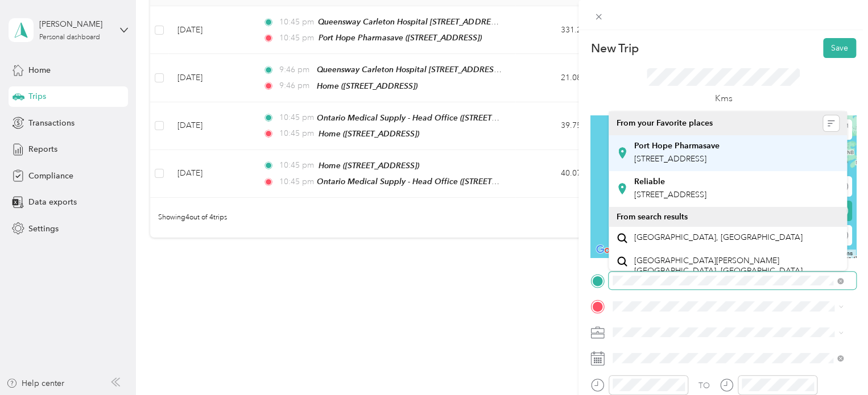 Image resolution: width=868 pixels, height=395 pixels. Describe the element at coordinates (614, 48) in the screenshot. I see `p: New Trip` at that location.